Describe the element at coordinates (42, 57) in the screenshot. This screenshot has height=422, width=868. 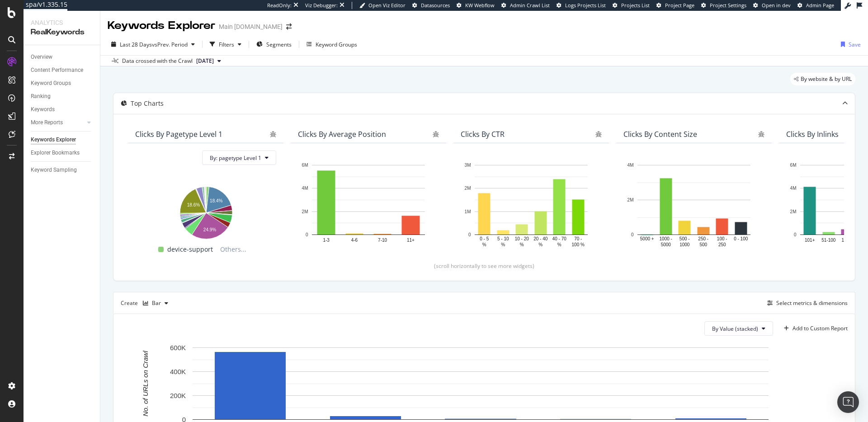
I see `div: Overview` at that location.